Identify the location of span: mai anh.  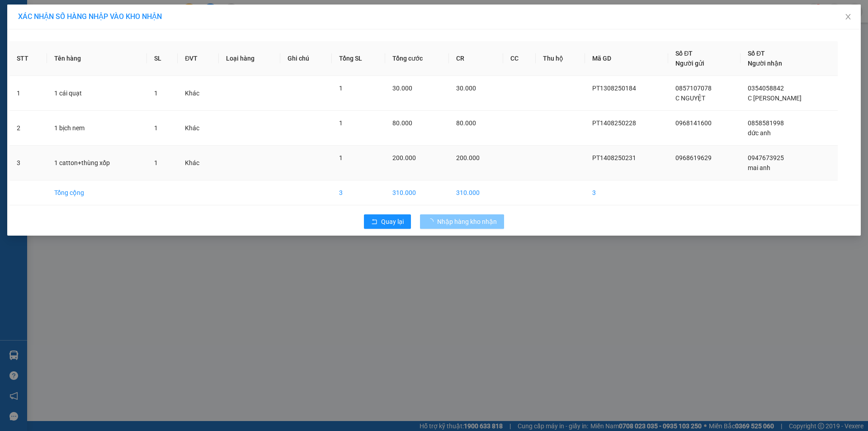
(759, 168).